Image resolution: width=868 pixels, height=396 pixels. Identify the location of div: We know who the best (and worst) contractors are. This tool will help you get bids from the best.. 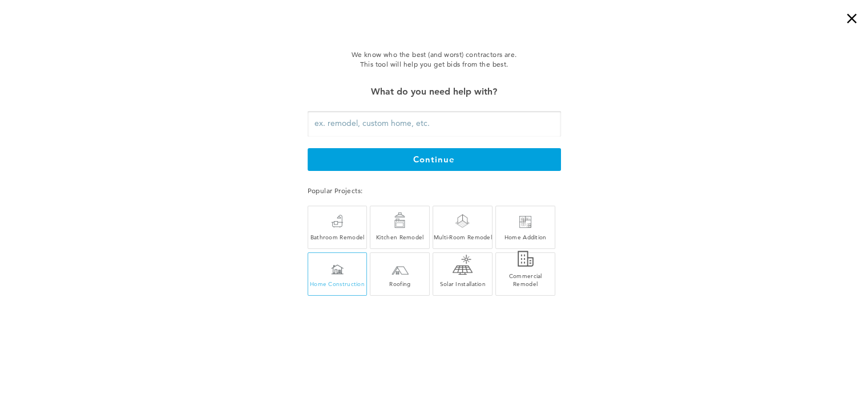
(434, 59).